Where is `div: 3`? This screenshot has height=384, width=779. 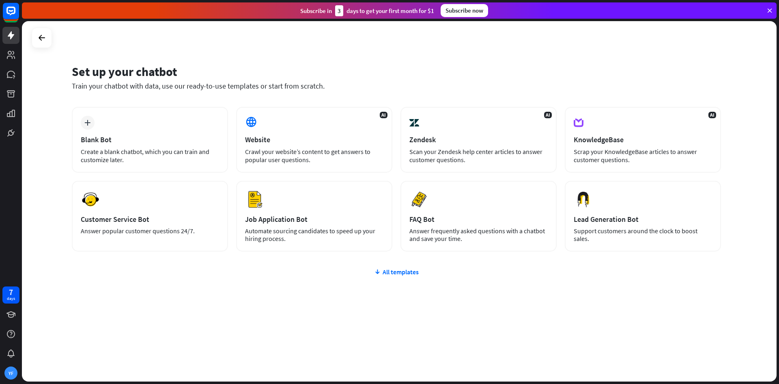 div: 3 is located at coordinates (339, 11).